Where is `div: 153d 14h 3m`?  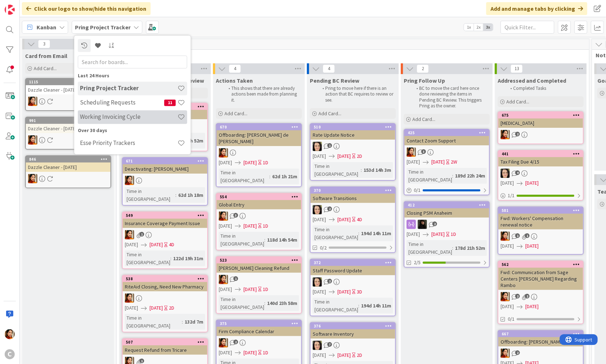
div: 153d 14h 3m is located at coordinates (377, 170).